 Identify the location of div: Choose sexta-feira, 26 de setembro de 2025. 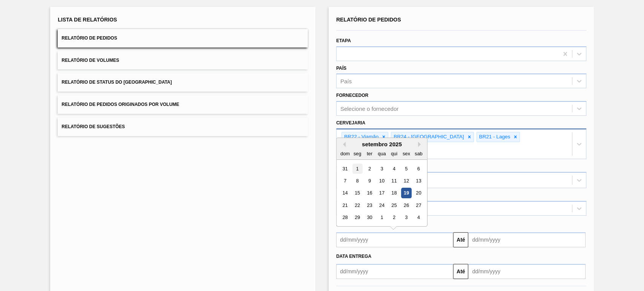
(406, 205).